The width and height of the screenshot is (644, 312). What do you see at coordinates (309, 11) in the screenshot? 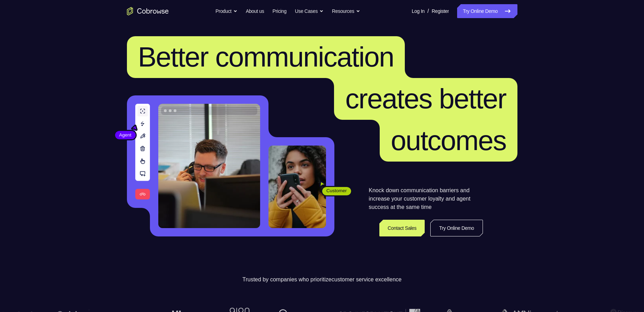
I see `button: Use Cases` at bounding box center [309, 11].